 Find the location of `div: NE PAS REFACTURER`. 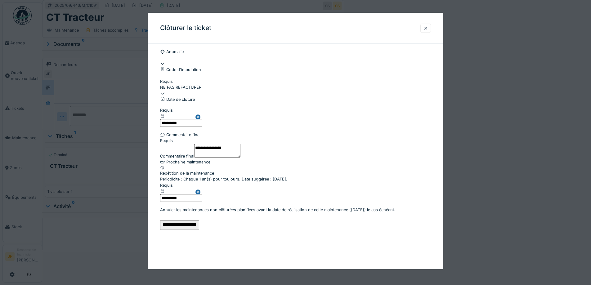

div: NE PAS REFACTURER is located at coordinates (295, 87).